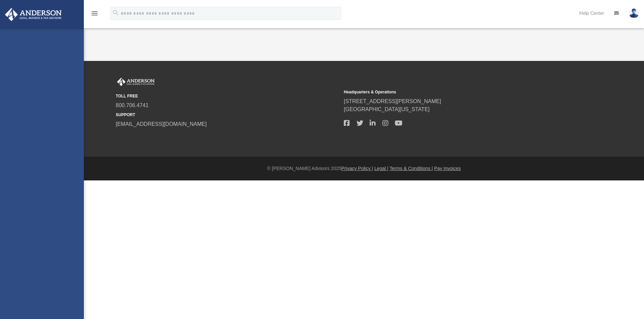 This screenshot has height=319, width=644. Describe the element at coordinates (95, 15) in the screenshot. I see `a: menu` at that location.